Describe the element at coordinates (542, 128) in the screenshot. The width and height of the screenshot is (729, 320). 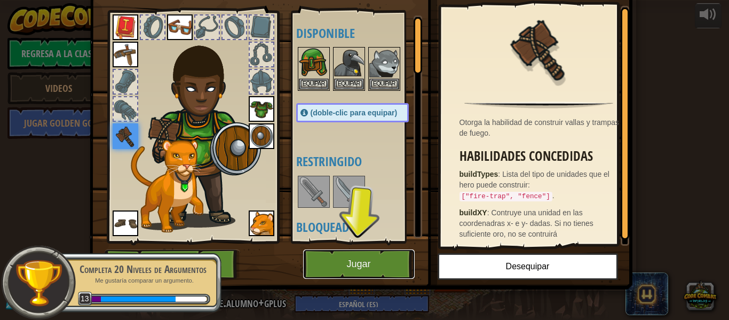
I see `div: Otorga la habilidad de construir vallas y trampas de fuego.` at that location.